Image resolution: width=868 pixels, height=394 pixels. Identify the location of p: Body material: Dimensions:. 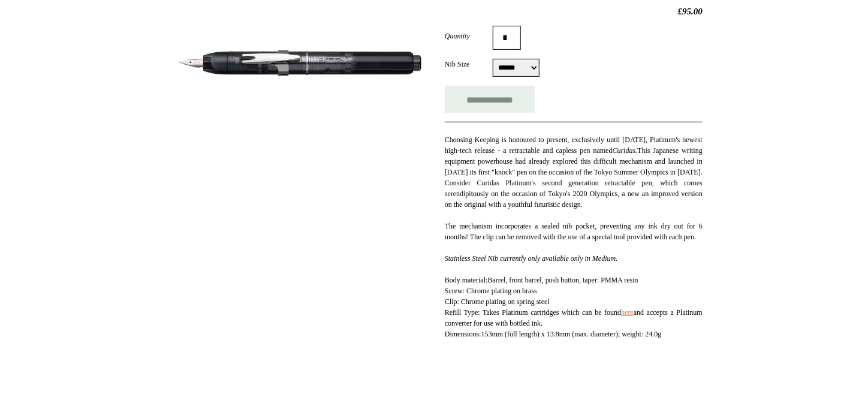
(574, 296).